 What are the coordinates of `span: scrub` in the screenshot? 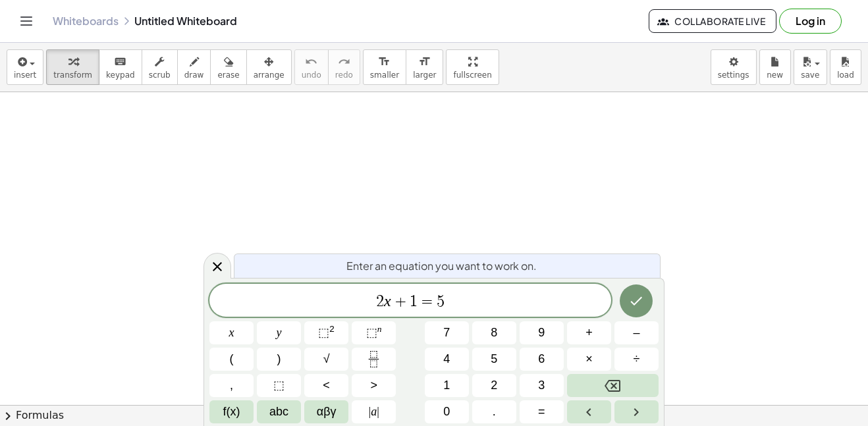 It's located at (159, 75).